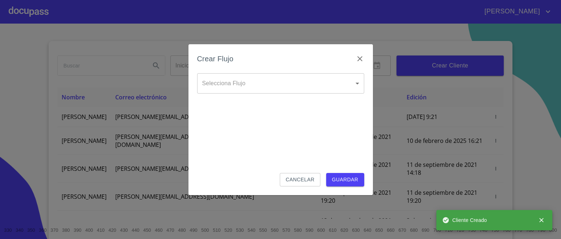  Describe the element at coordinates (464, 220) in the screenshot. I see `span: Cliente Creado` at that location.